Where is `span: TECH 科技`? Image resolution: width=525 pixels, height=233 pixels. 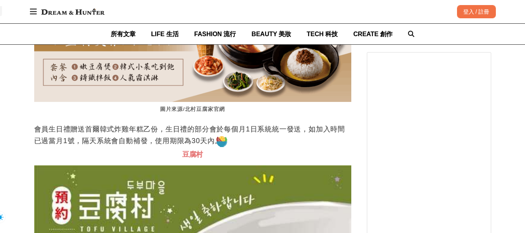 span: TECH 科技 is located at coordinates (322, 34).